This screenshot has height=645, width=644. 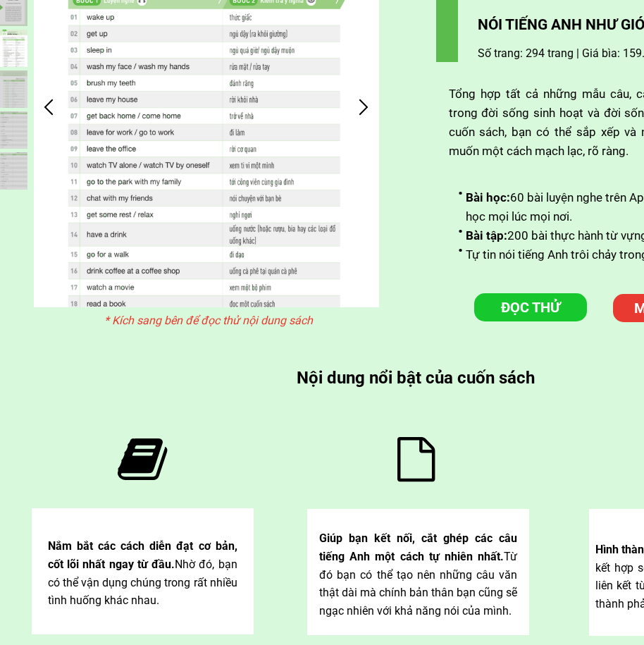 What do you see at coordinates (210, 321) in the screenshot?
I see `h3: * Kích sang bên để đọc thử nội dung sách` at bounding box center [210, 321].